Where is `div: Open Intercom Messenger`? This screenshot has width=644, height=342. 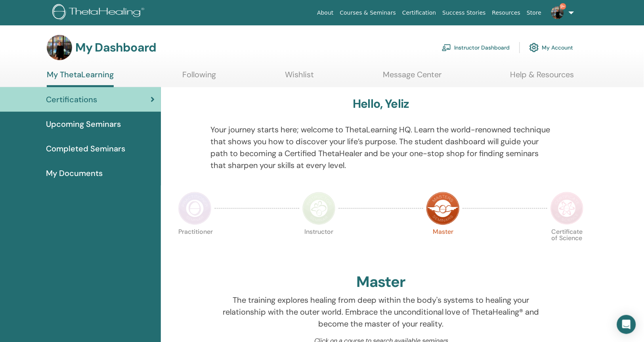 div: Open Intercom Messenger is located at coordinates (627, 324).